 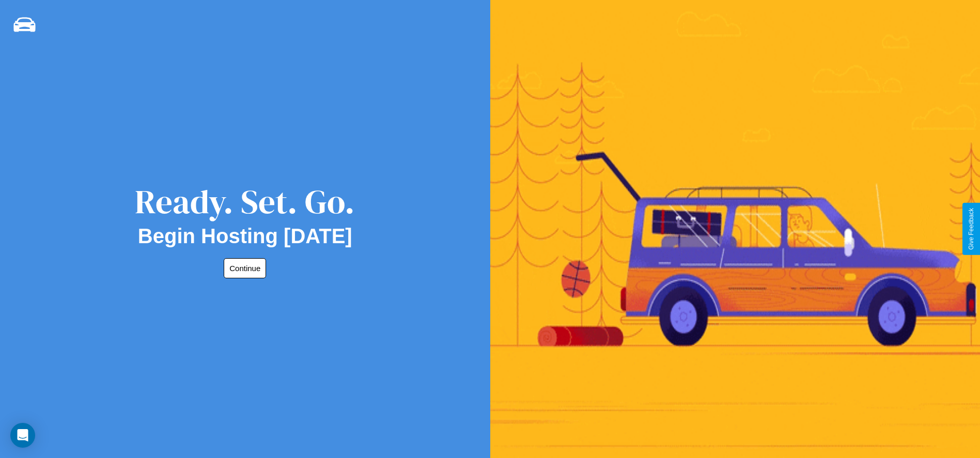 I want to click on div: Give Feedback, so click(x=971, y=229).